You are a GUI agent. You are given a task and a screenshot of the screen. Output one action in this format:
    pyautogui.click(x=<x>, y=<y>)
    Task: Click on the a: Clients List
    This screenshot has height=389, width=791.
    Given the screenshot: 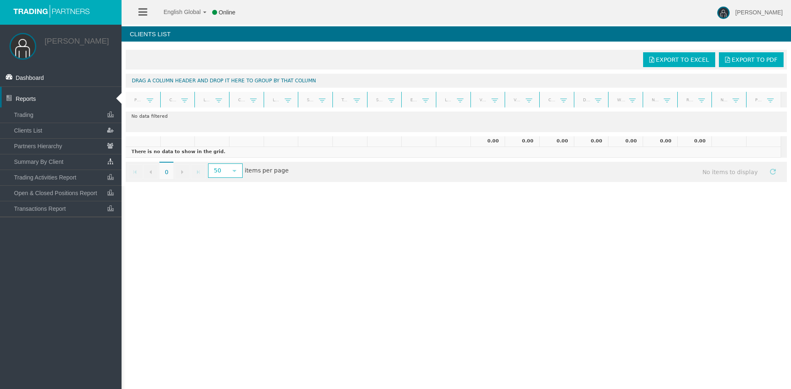 What is the action you would take?
    pyautogui.click(x=66, y=131)
    